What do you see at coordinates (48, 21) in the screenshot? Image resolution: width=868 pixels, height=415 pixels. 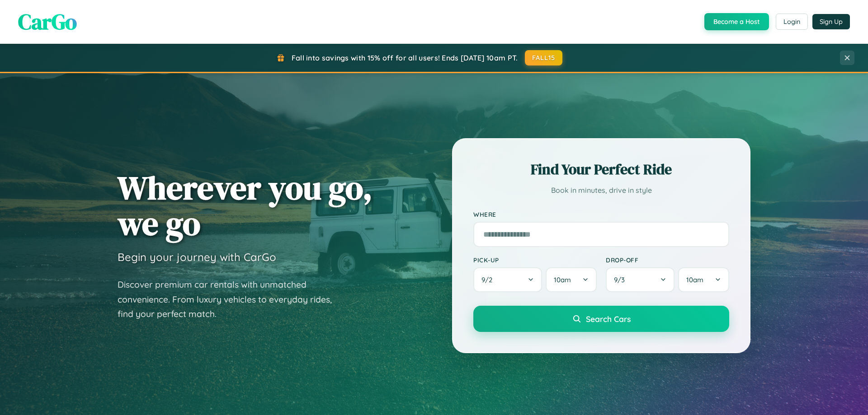 I see `span: CarGo` at bounding box center [48, 21].